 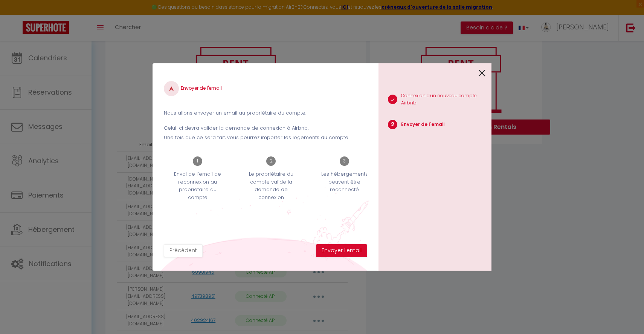 What do you see at coordinates (266, 137) in the screenshot?
I see `p: Une fois que ce sera fait, vous pourrez importer les logements du compte.` at bounding box center [266, 137].